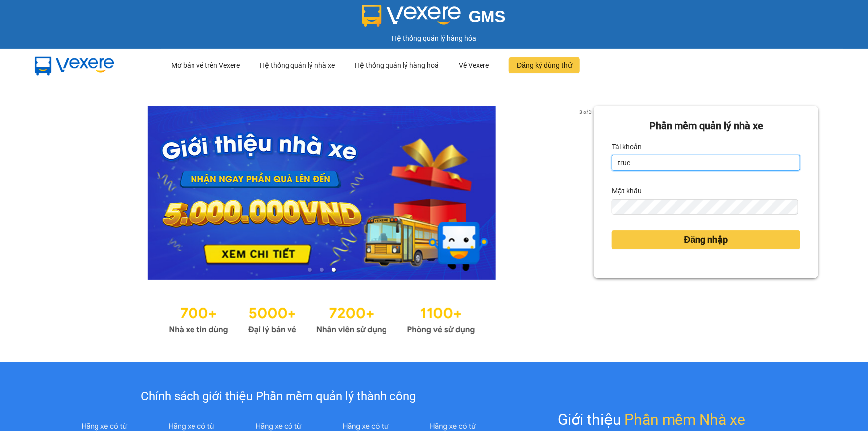  What do you see at coordinates (434, 19) in the screenshot?
I see `a: GMS` at bounding box center [434, 19].